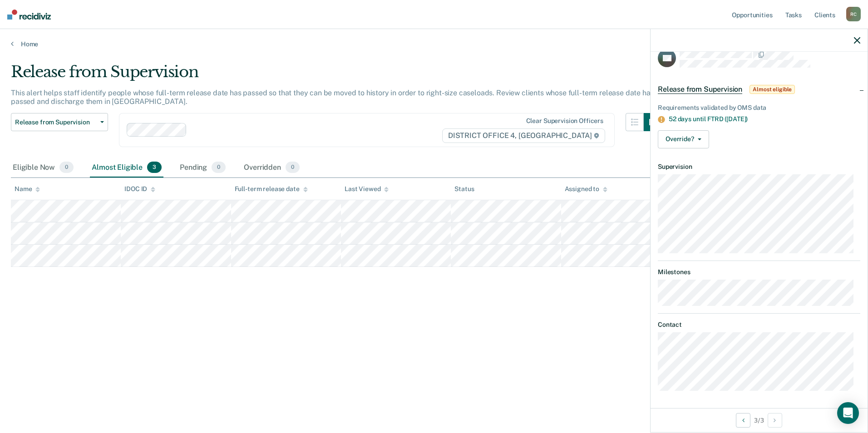  I want to click on div: Last Viewed, so click(367, 189).